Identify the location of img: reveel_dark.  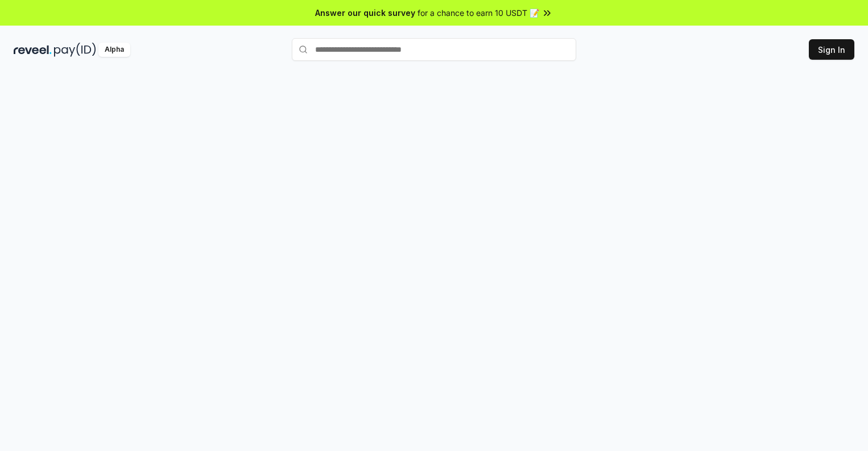
(32, 49).